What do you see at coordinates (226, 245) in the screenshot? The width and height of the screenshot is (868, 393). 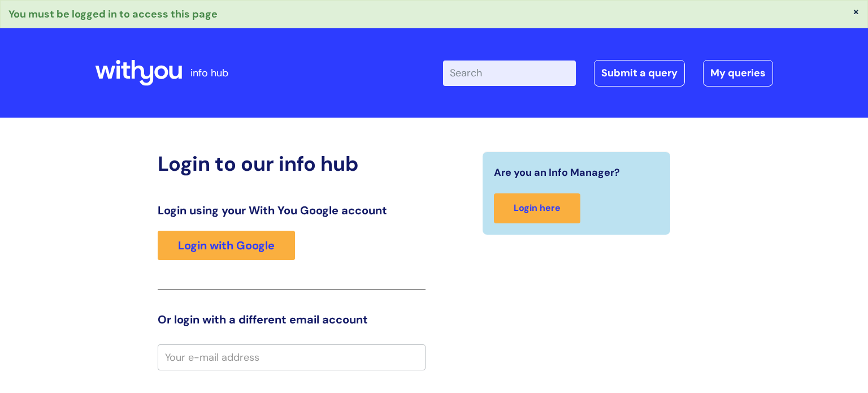 I see `a: Login with Google` at bounding box center [226, 245].